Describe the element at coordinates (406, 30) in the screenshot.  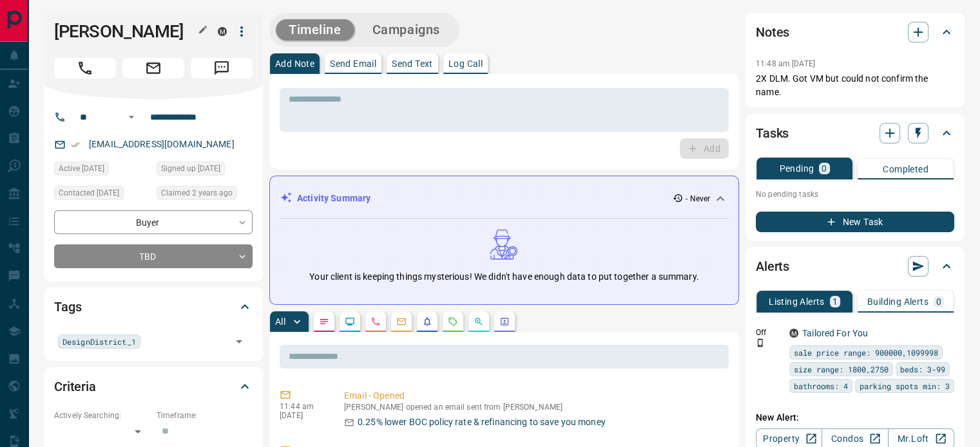
I see `button: Campaigns` at that location.